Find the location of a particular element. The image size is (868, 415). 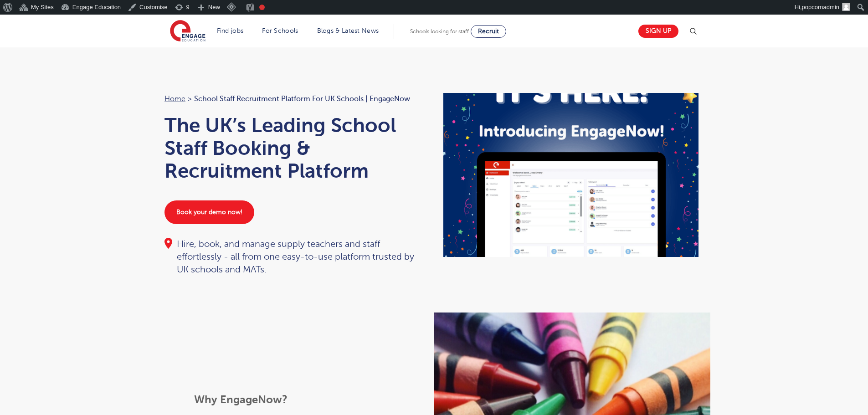

img: Engage Education is located at coordinates (188, 31).